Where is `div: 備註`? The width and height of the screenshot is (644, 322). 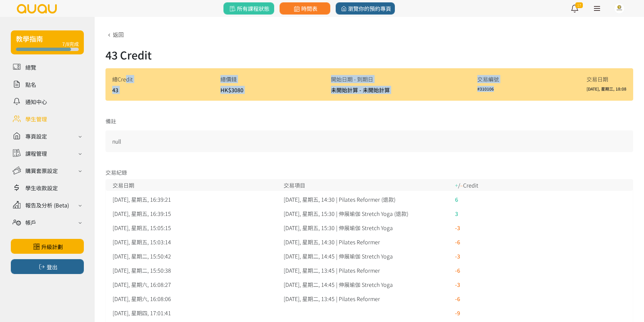 div: 備註 is located at coordinates (369, 121).